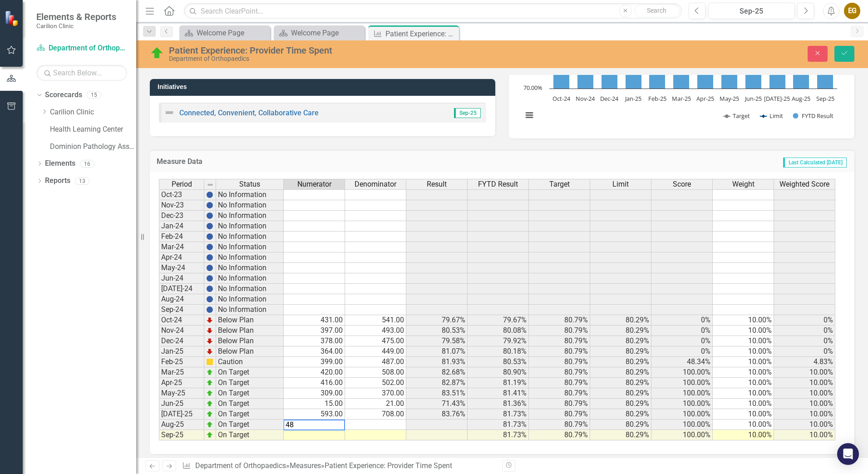  Describe the element at coordinates (324, 87) in the screenshot. I see `h3: Initiatives` at that location.